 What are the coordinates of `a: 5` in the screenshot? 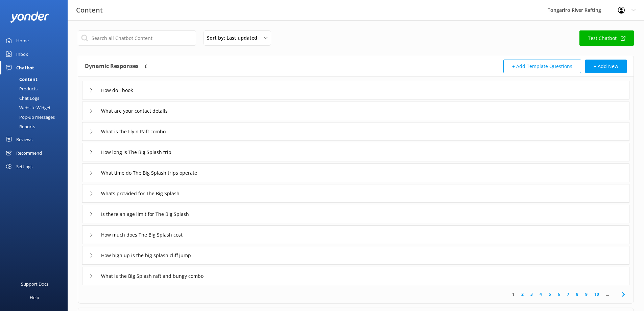 It's located at (549, 294).